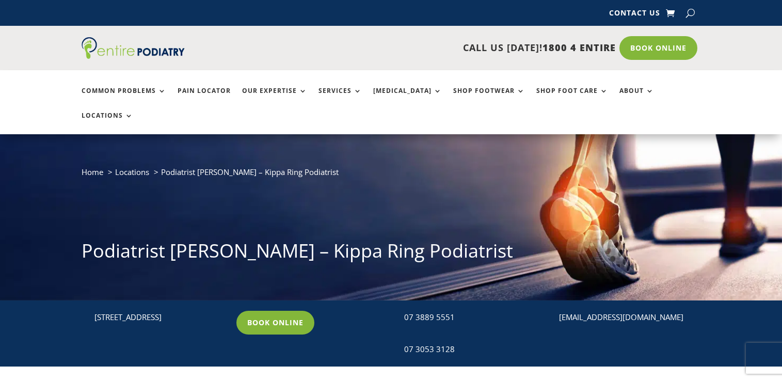 Image resolution: width=782 pixels, height=381 pixels. I want to click on a: Home, so click(92, 172).